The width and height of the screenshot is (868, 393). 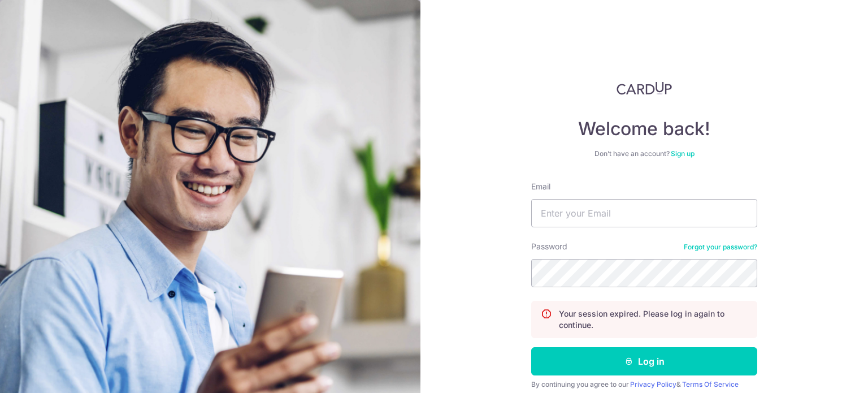 What do you see at coordinates (653, 319) in the screenshot?
I see `p: Your session expired. Please log in again to continue.` at bounding box center [653, 319].